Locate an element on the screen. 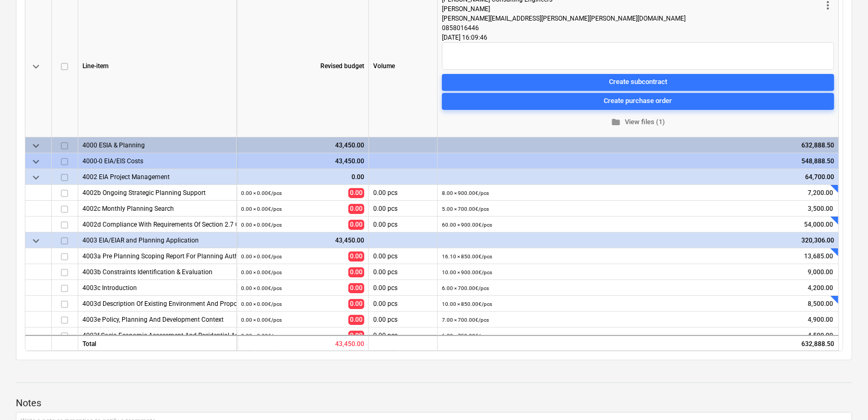 The image size is (868, 420). span: 8,500.00 is located at coordinates (820, 304).